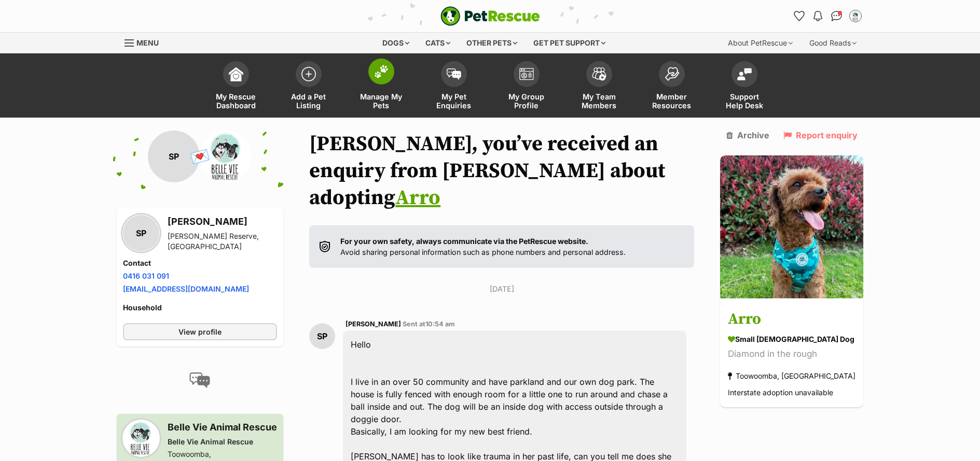 The height and width of the screenshot is (461, 980). I want to click on div: Other pets, so click(492, 43).